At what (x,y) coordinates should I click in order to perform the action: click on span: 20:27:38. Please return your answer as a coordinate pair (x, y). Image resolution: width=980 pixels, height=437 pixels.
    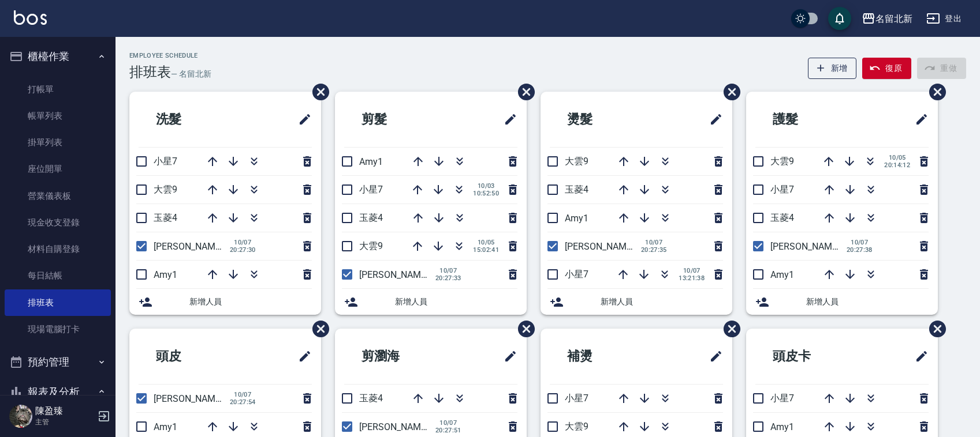
    Looking at the image, I should click on (859, 249).